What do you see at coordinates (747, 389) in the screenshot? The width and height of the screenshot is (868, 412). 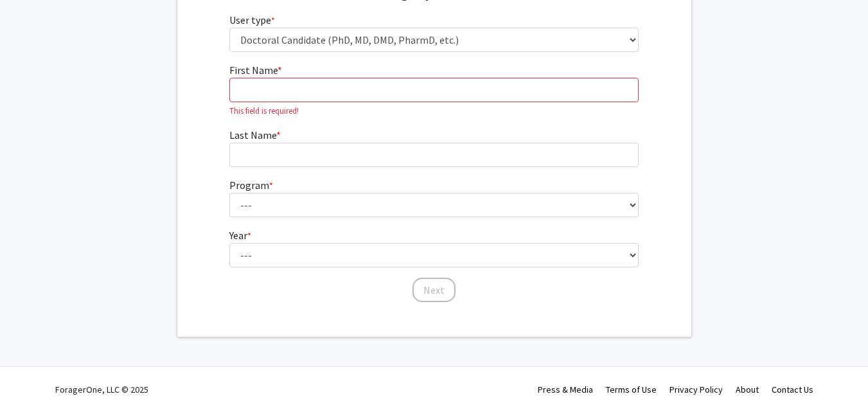 I see `a: About` at bounding box center [747, 389].